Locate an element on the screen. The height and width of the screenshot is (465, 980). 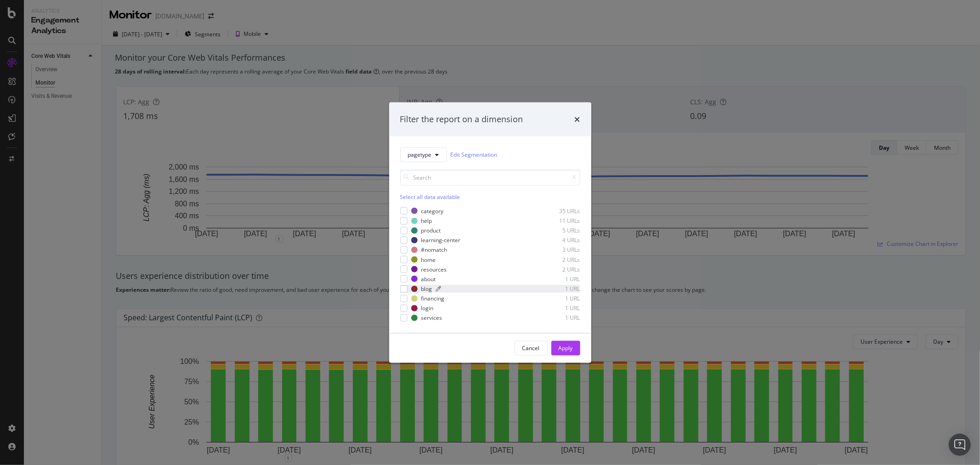
div: home is located at coordinates (428, 259).